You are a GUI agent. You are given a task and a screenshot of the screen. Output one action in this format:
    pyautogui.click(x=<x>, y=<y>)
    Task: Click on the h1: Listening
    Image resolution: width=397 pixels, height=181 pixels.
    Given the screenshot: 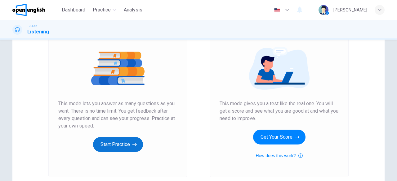 What is the action you would take?
    pyautogui.click(x=38, y=32)
    